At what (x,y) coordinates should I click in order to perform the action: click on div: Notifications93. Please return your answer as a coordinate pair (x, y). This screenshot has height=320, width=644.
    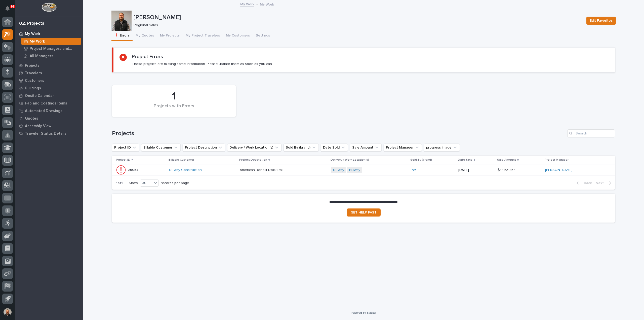
    Looking at the image, I should click on (10, 10).